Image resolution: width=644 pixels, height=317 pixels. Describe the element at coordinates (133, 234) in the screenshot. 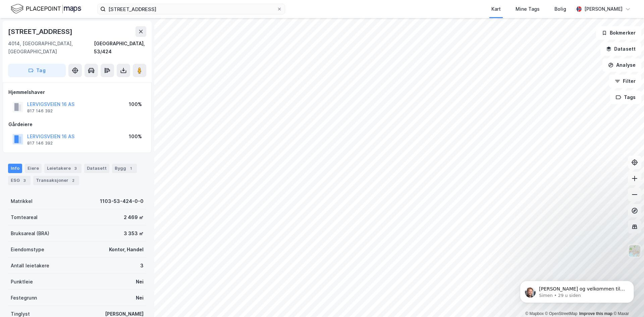

I see `div: 3 353 ㎡` at that location.